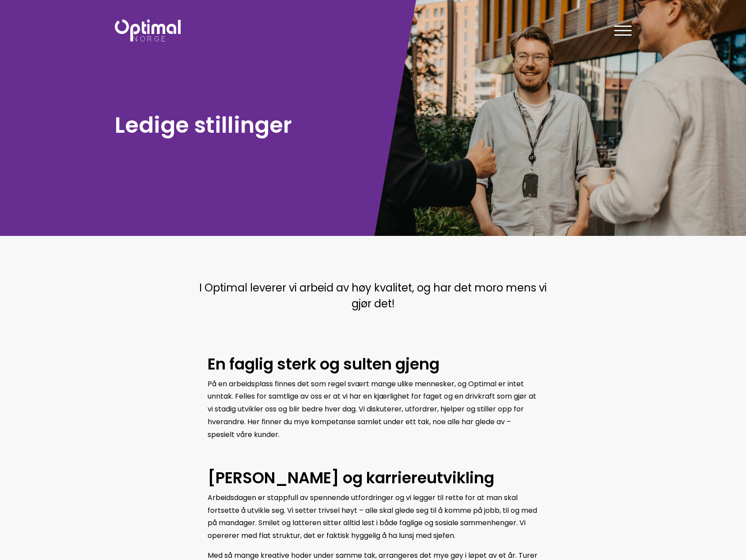 The image size is (746, 560). Describe the element at coordinates (372, 517) in the screenshot. I see `span: Arbeidsdagen er stappfull av spennende utfordringer og vi legger til rette for at man skal fortse...` at that location.